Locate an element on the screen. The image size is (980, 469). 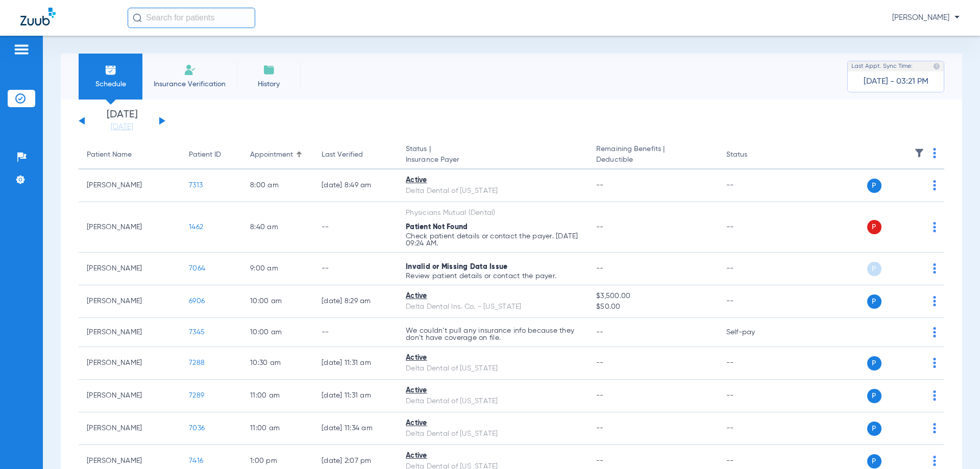
span: 7345 is located at coordinates (196, 332).